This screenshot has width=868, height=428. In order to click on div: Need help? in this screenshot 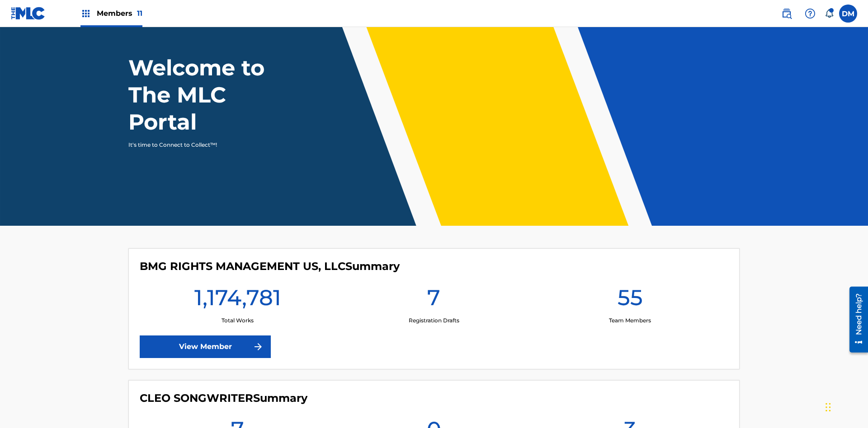, I will do `click(16, 32)`.